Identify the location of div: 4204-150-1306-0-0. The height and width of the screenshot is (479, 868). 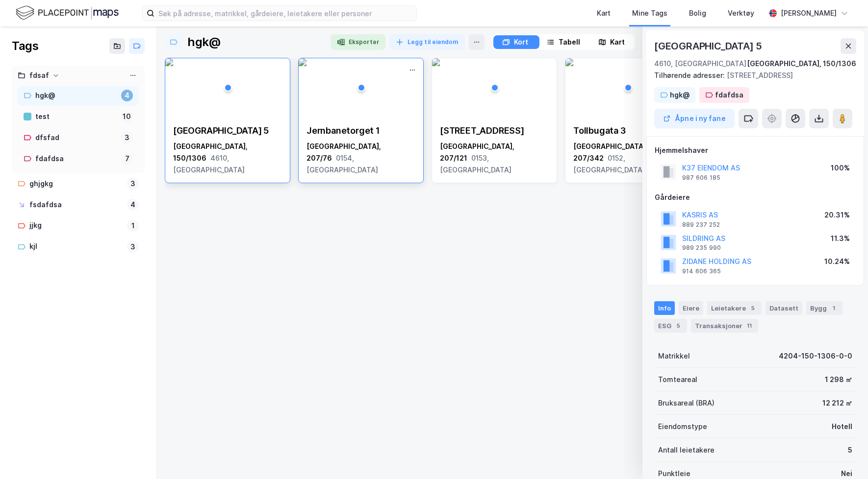
(815, 356).